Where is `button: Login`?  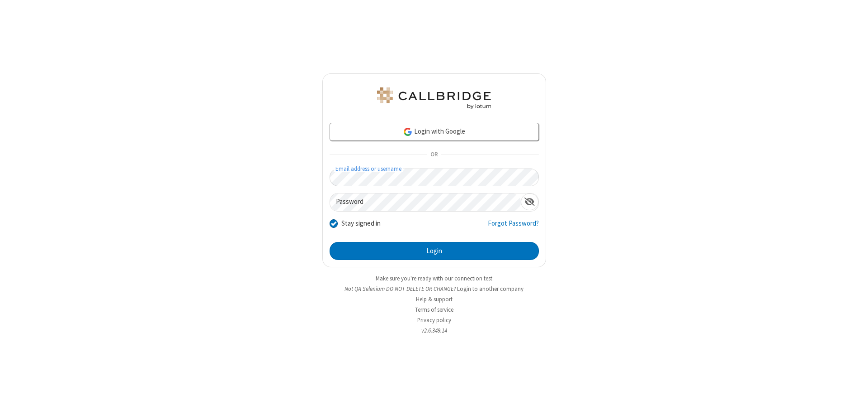
button: Login is located at coordinates (434, 250).